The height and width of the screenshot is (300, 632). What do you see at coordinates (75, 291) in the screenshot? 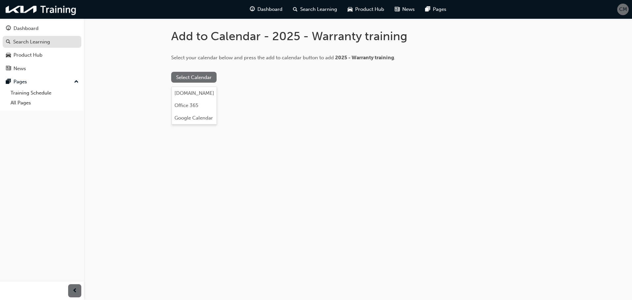
I see `span: prev-icon` at bounding box center [75, 291].